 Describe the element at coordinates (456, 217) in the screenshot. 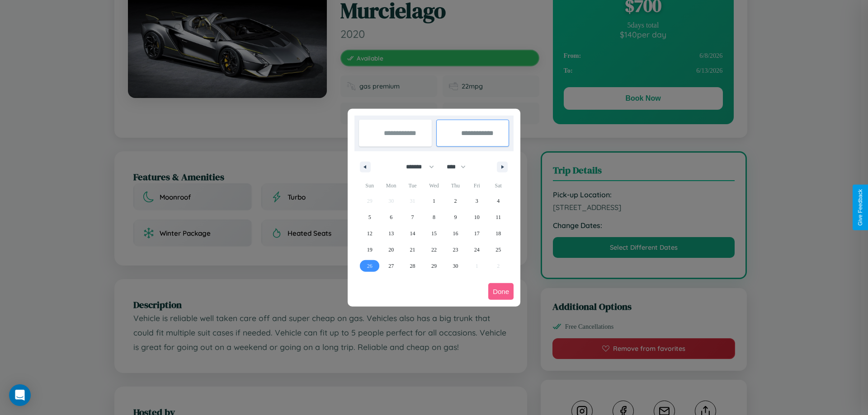

I see `span: 9` at that location.